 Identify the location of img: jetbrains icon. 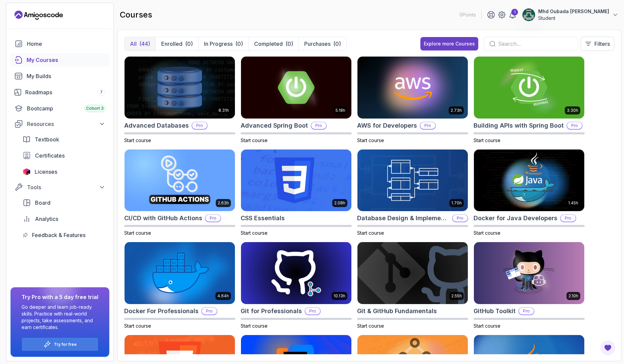
(26, 171).